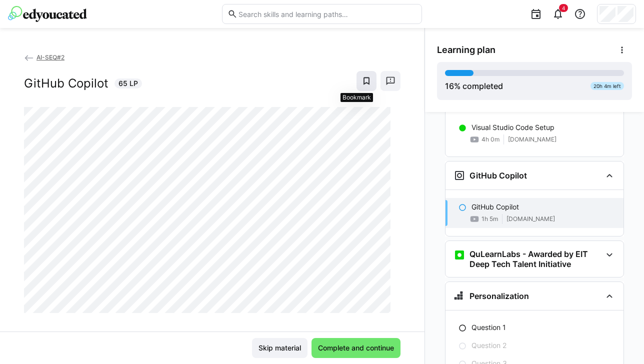 This screenshot has width=644, height=364. What do you see at coordinates (44, 57) in the screenshot?
I see `a: AI-SEQ#2` at bounding box center [44, 57].